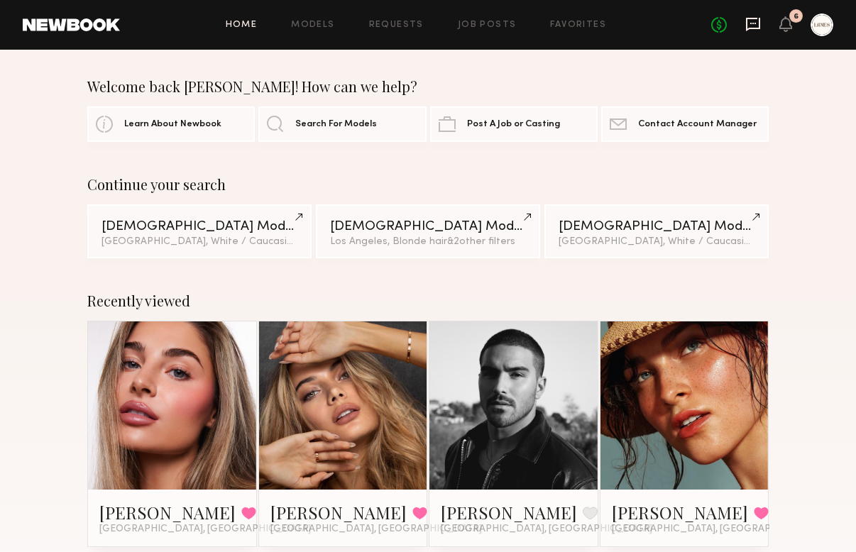 This screenshot has width=856, height=552. I want to click on div: 6, so click(796, 16).